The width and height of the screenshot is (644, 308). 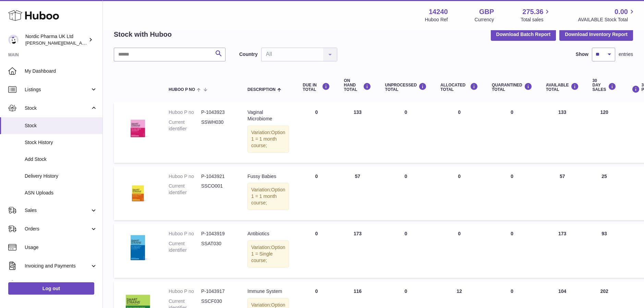 What do you see at coordinates (13, 40) in the screenshot?
I see `img: joe.plant@parapharmdev.com` at bounding box center [13, 40].